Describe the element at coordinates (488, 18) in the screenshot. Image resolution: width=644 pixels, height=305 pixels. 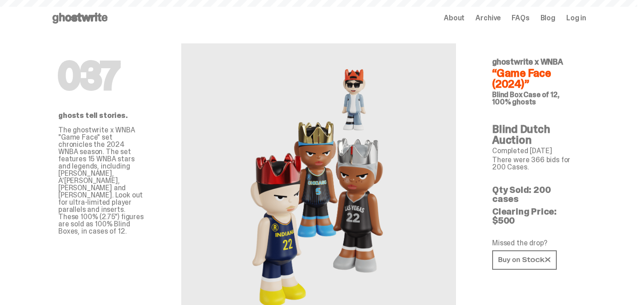
I see `span: Archive` at that location.